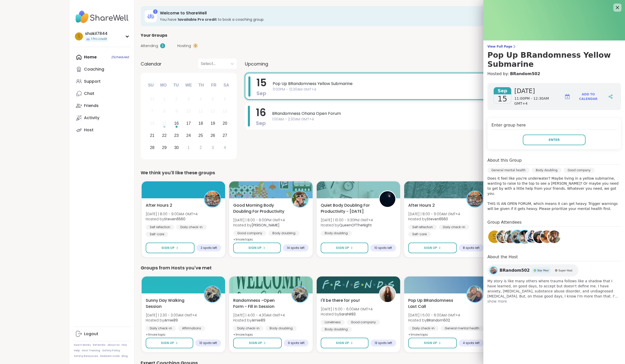 This screenshot has width=625, height=364. Describe the element at coordinates (163, 85) in the screenshot. I see `div: Mo` at that location.